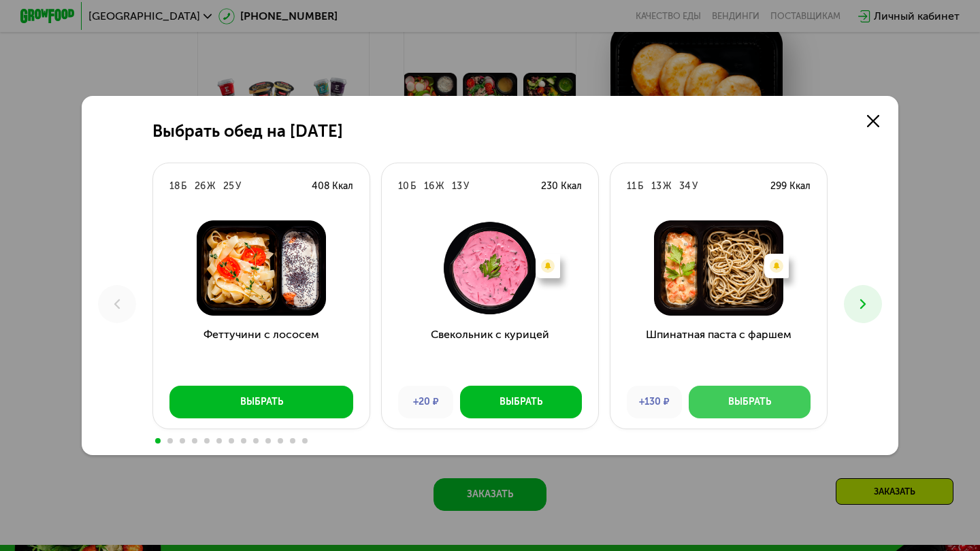 The image size is (980, 551). Describe the element at coordinates (654, 402) in the screenshot. I see `div: +130 ₽` at that location.